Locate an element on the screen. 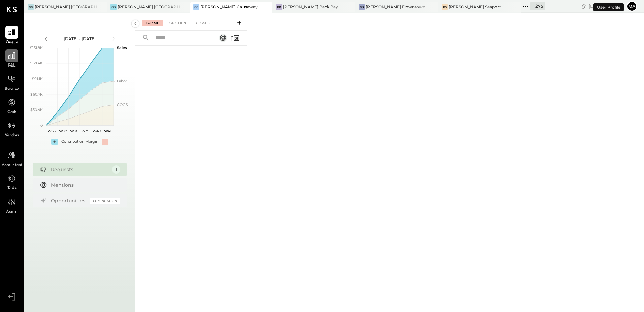  span: Balance is located at coordinates (12, 89).